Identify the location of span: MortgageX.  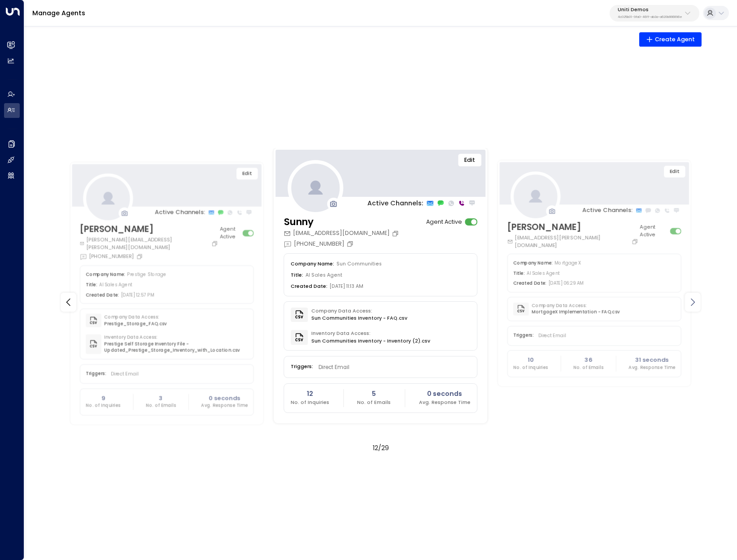
(568, 263).